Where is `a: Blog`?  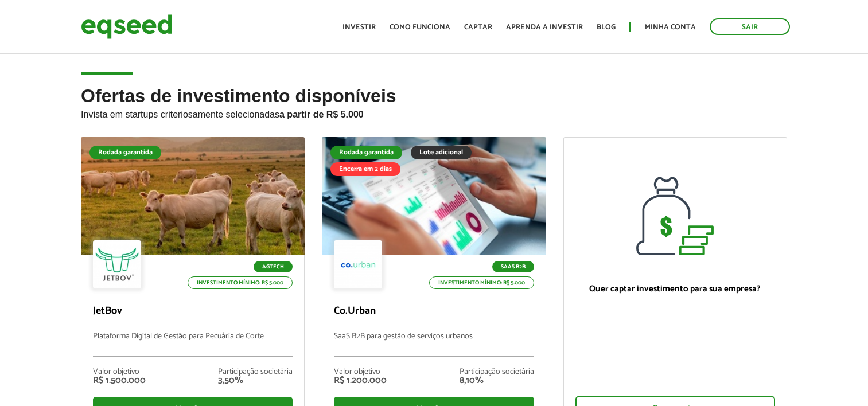
a: Blog is located at coordinates (606, 27).